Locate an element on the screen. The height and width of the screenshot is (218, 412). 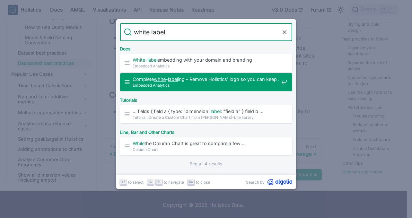
span: to select is located at coordinates (136, 182).